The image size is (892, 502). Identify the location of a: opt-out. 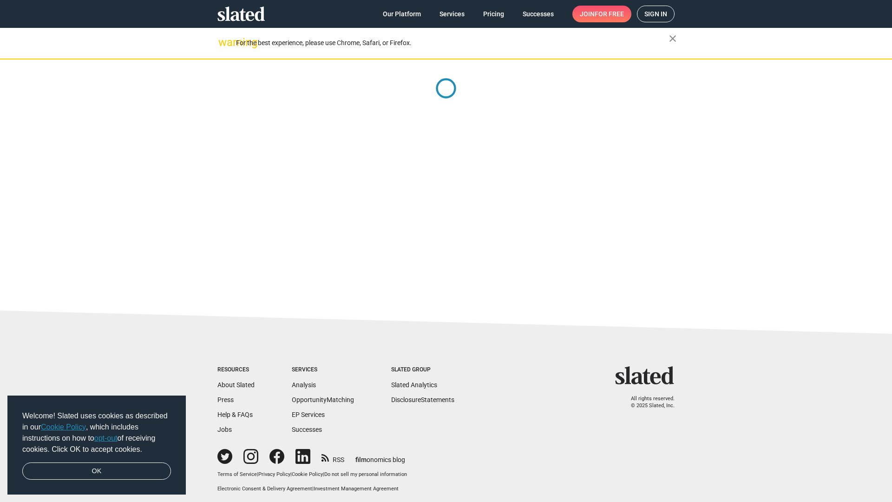
(106, 438).